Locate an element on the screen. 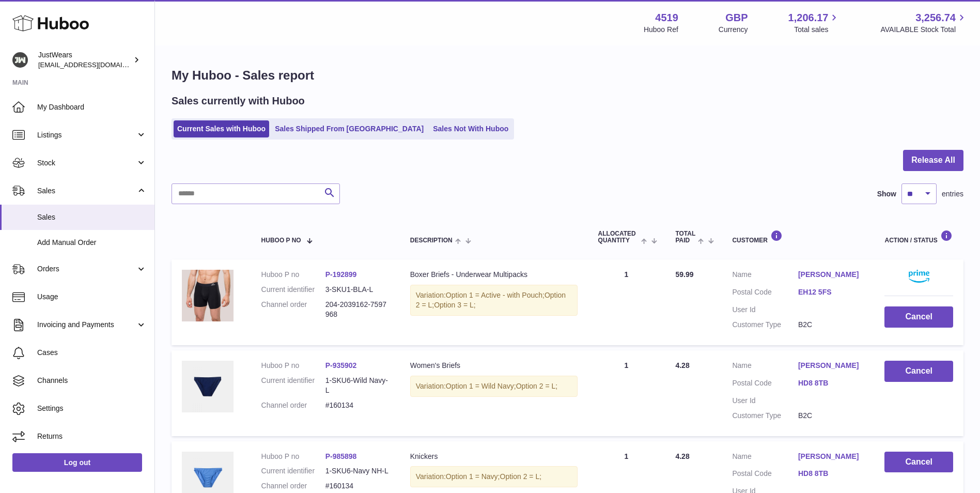 This screenshot has height=493, width=980. span: Returns is located at coordinates (92, 436).